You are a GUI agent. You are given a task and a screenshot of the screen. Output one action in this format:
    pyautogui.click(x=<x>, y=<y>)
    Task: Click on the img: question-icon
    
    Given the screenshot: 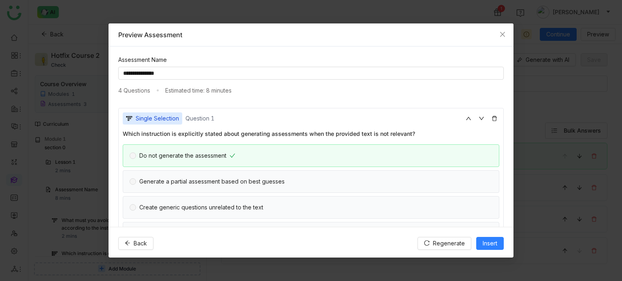 What is the action you would take?
    pyautogui.click(x=129, y=119)
    